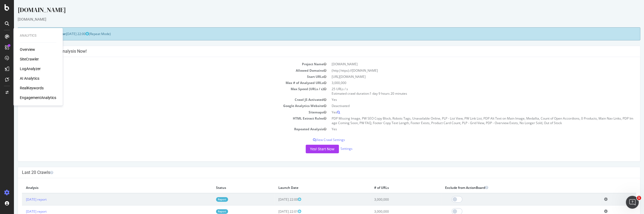  What do you see at coordinates (315, 51) in the screenshot?
I see `h4: Configure your New Analysis Now!` at bounding box center [315, 51].